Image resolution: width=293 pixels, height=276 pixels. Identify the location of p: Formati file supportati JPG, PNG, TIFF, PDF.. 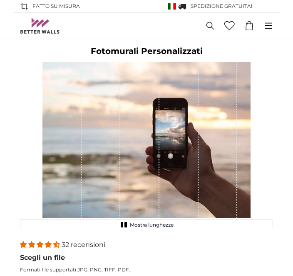
(146, 270).